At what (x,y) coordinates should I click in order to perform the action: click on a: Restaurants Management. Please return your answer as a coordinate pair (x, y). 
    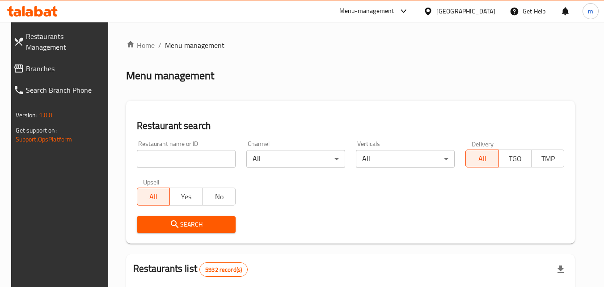
    Looking at the image, I should click on (59, 42).